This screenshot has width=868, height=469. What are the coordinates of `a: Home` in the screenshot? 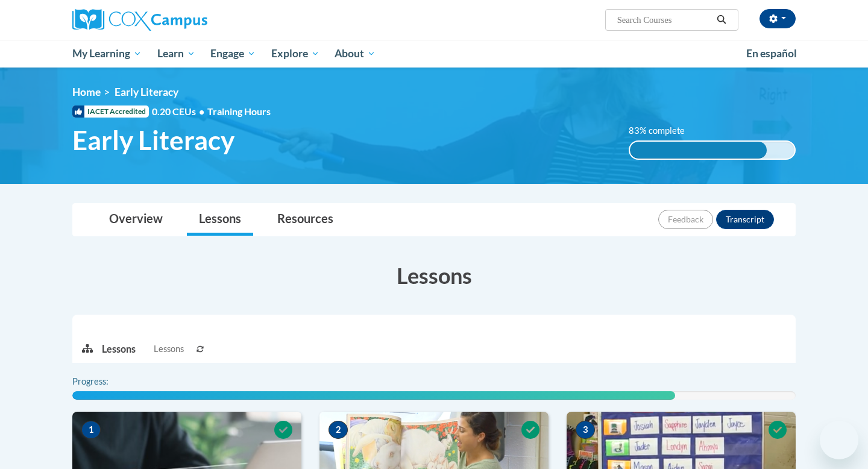 It's located at (86, 91).